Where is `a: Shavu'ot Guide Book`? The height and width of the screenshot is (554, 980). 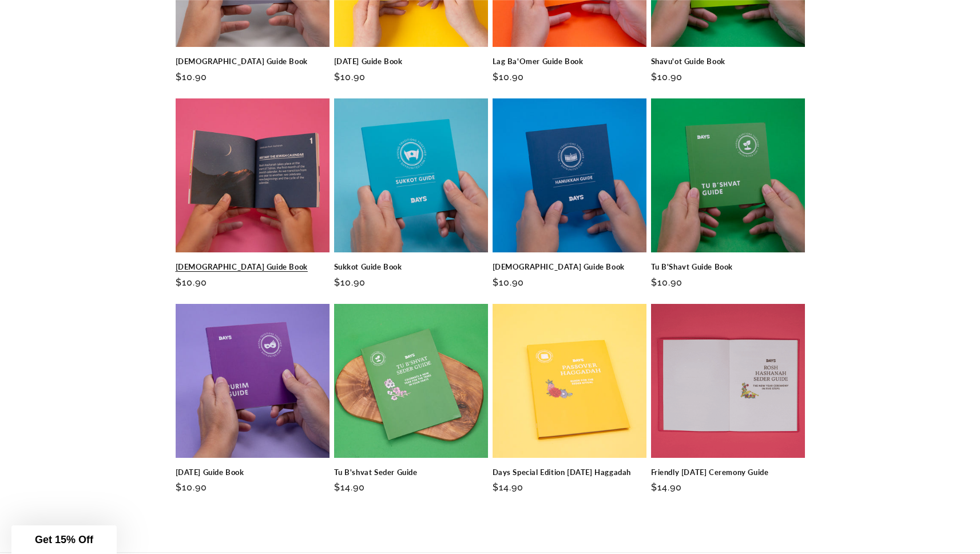 a: Shavu'ot Guide Book is located at coordinates (728, 61).